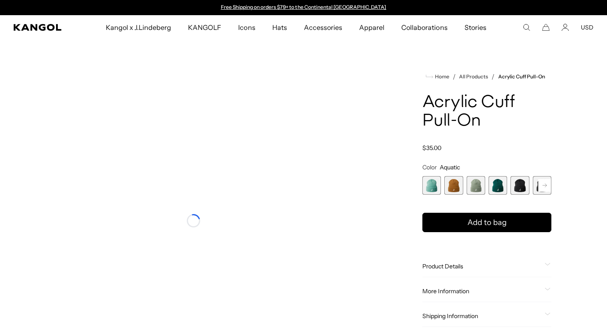 Image resolution: width=607 pixels, height=332 pixels. I want to click on label: Black, so click(520, 186).